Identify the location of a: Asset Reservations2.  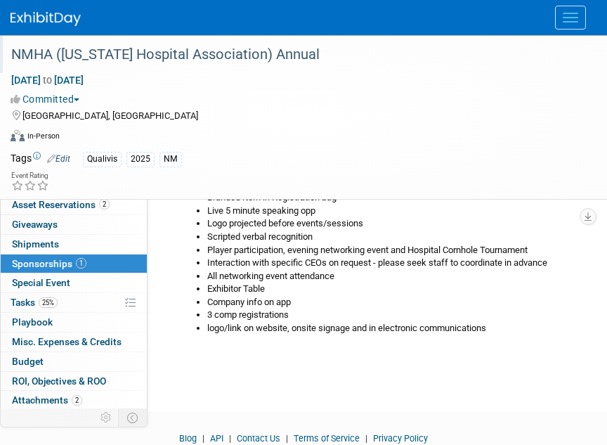
(74, 204).